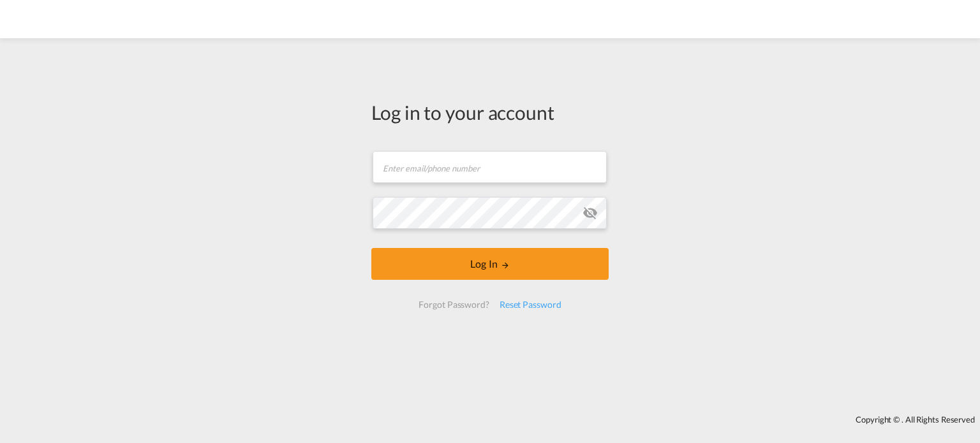 This screenshot has width=980, height=443. I want to click on div: Log in to your account, so click(490, 112).